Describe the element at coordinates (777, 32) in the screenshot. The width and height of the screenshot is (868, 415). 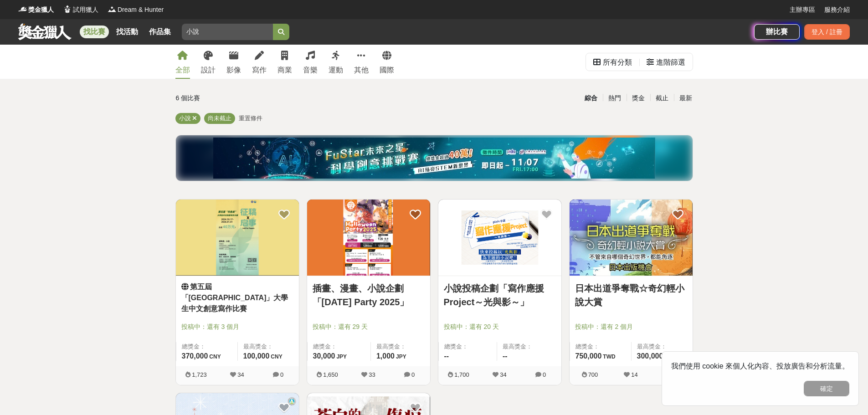
I see `div: 辦比賽` at that location.